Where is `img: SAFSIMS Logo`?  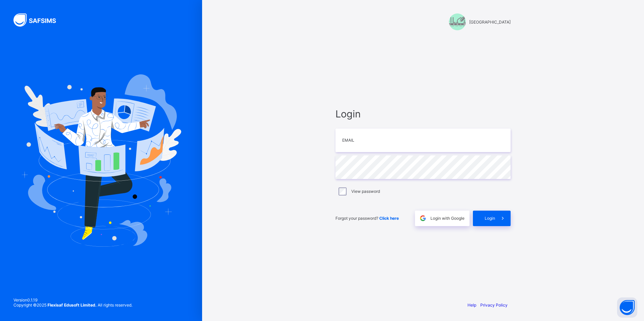
img: SAFSIMS Logo is located at coordinates (39, 20).